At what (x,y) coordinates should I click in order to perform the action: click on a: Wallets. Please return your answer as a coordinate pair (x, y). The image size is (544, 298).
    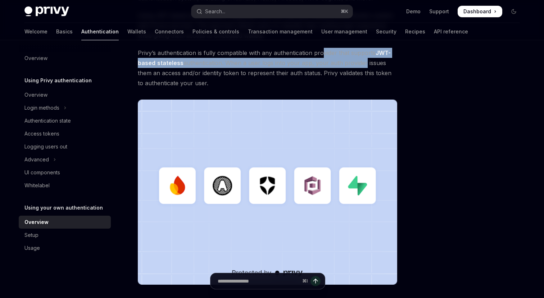
    Looking at the image, I should click on (137, 32).